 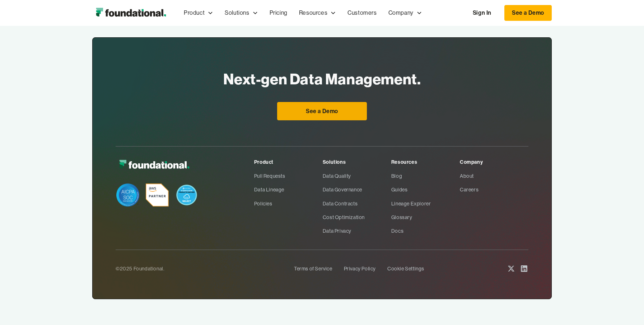 What do you see at coordinates (579, 283) in the screenshot?
I see `div: Chat Widget` at bounding box center [579, 283].